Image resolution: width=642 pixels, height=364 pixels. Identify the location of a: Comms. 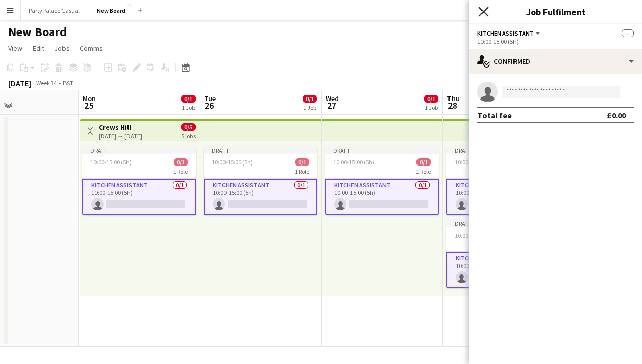
(91, 48).